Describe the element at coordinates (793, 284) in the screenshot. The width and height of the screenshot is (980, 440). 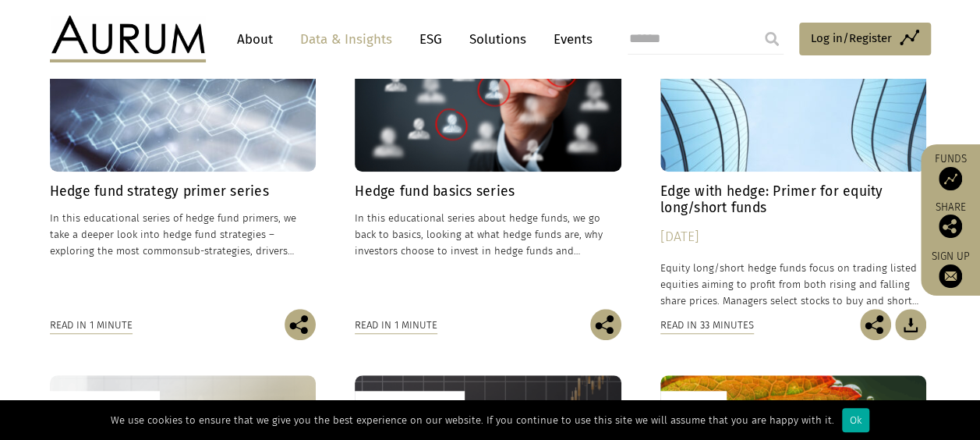
I see `p: Equity long/short hedge funds focus on trading listed equities aiming to profit from both rising ...` at that location.